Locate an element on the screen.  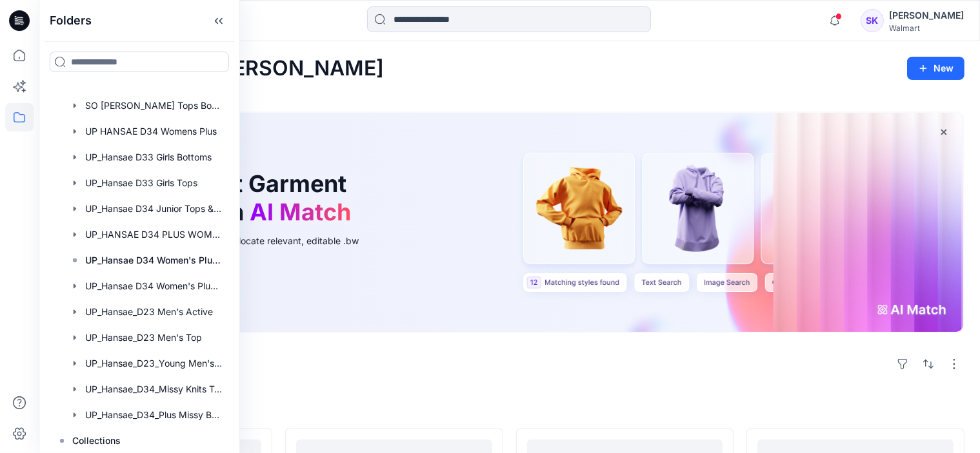
h4: Styles is located at coordinates (509, 408).